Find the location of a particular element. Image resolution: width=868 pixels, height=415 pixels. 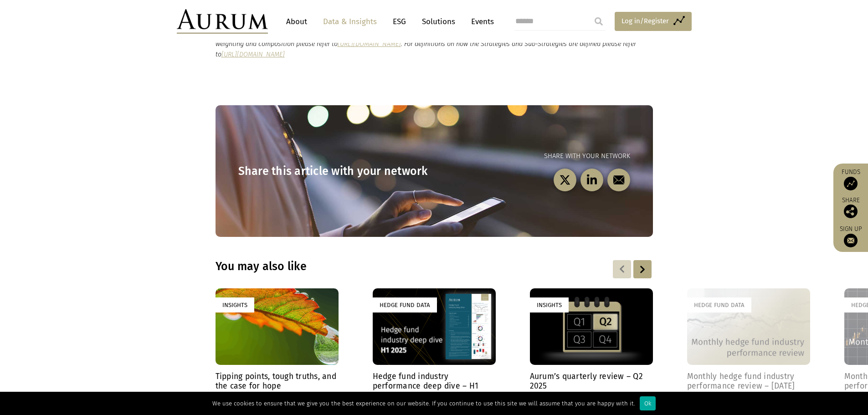

p: The Hedge Fund Data Engine is a proprietary database maintained by Aurum Research Limited (“ARL”)... is located at coordinates (434, 44).